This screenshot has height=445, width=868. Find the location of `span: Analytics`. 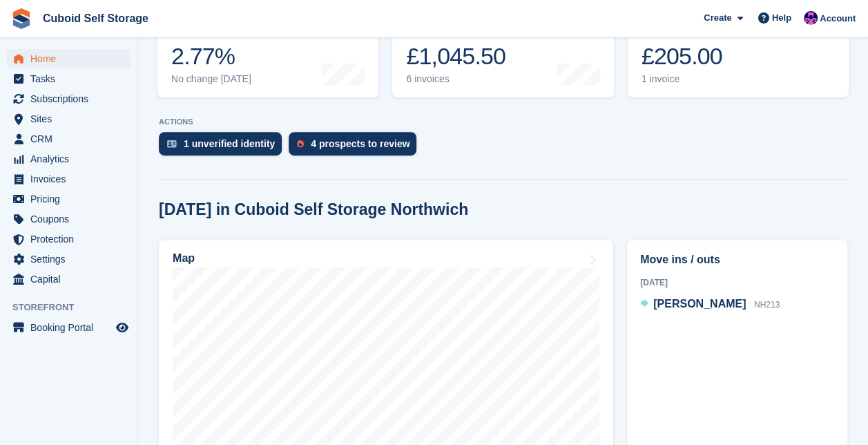

span: Analytics is located at coordinates (72, 159).